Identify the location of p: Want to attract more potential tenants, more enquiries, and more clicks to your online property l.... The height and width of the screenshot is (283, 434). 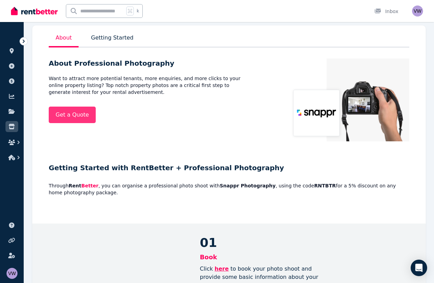
(148, 85).